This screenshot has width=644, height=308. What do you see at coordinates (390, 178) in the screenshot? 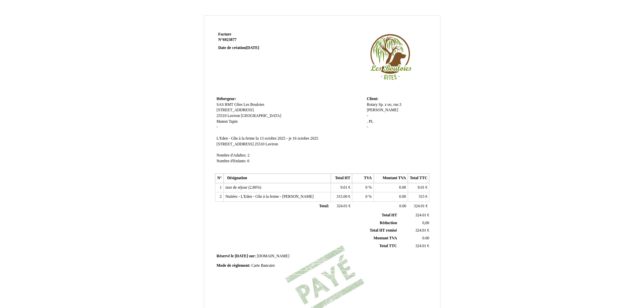
I see `th: Montant TVA` at bounding box center [390, 178].